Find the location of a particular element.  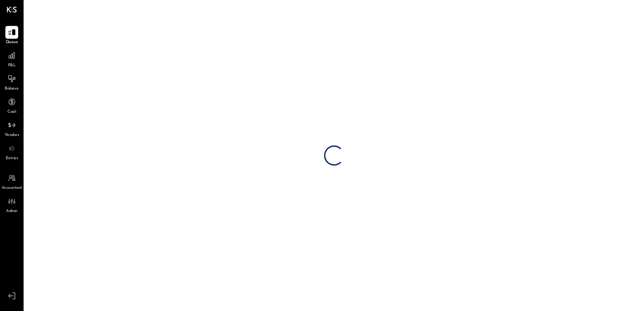

a: Admin is located at coordinates (12, 205).